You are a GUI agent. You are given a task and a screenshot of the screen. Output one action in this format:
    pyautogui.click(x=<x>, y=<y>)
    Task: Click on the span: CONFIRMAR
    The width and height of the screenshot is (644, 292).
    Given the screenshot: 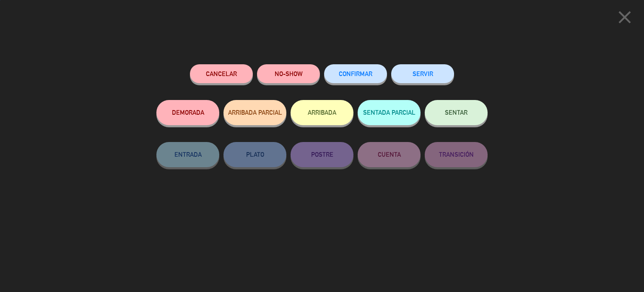 What is the action you would take?
    pyautogui.click(x=355, y=73)
    